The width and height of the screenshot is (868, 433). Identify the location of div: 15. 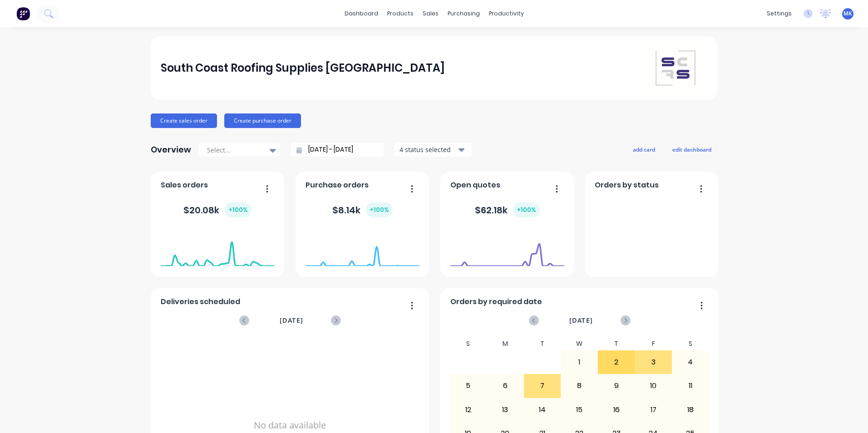
(579, 410).